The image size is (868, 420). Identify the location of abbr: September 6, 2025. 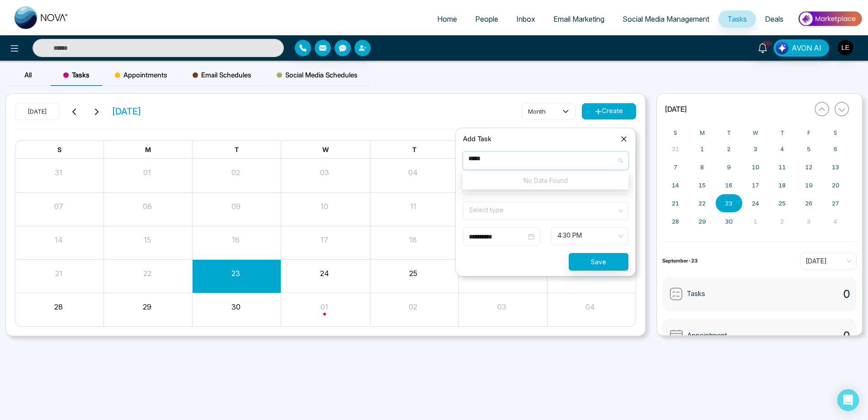
(835, 149).